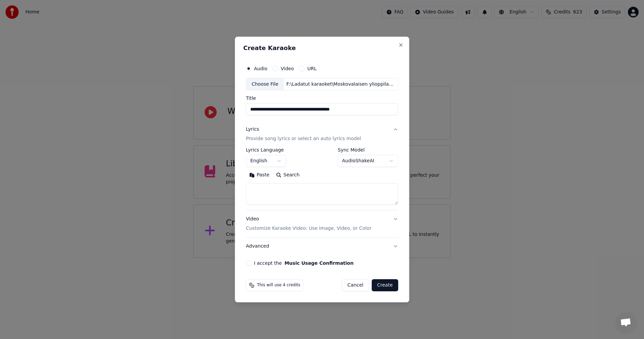  Describe the element at coordinates (322, 246) in the screenshot. I see `button: Advanced` at that location.